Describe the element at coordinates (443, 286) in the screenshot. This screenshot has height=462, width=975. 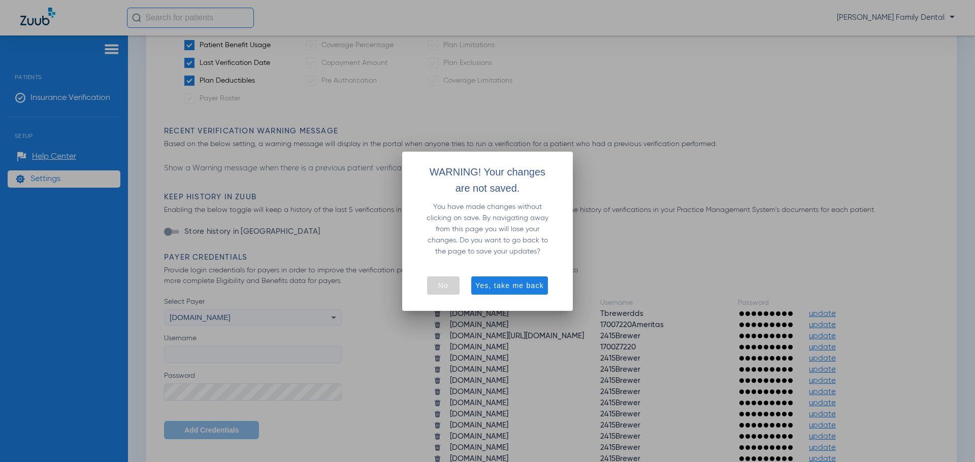
I see `span: No` at that location.